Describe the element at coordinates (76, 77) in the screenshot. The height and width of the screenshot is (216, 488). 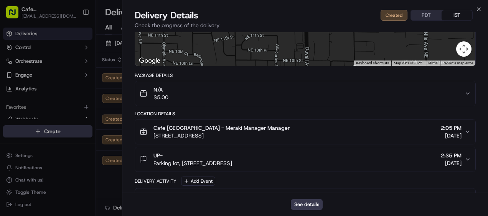
I see `div: Start new chat` at that location.